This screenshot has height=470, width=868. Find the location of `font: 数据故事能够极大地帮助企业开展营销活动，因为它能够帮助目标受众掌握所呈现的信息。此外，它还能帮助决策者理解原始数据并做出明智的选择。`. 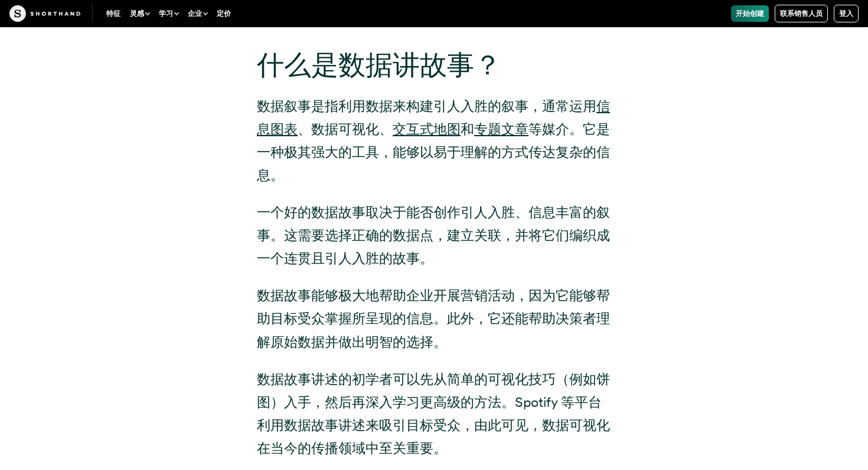

font: 数据故事能够极大地帮助企业开展营销活动，因为它能够帮助目标受众掌握所呈现的信息。此外，它还能帮助决策者理解原始数据并做出明智的选择。 is located at coordinates (434, 318).